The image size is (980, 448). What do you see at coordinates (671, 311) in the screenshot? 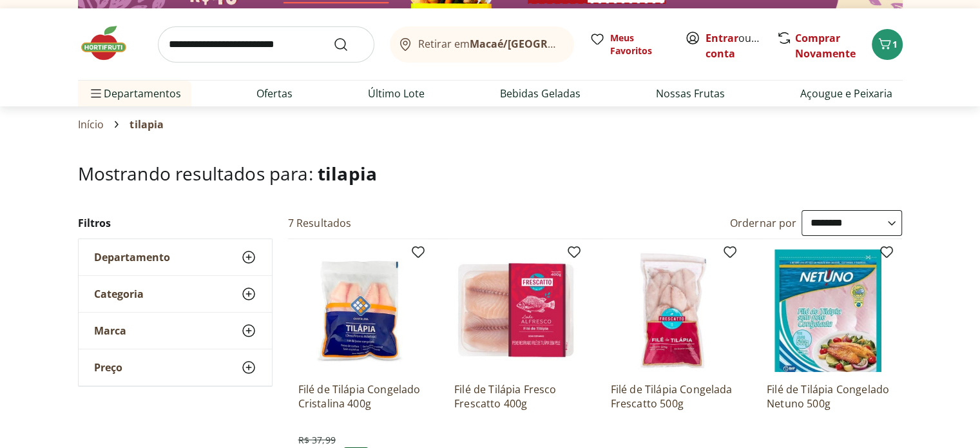
I see `img: Filé de Tilápia Congelada Frescatto 500g` at bounding box center [671, 311].